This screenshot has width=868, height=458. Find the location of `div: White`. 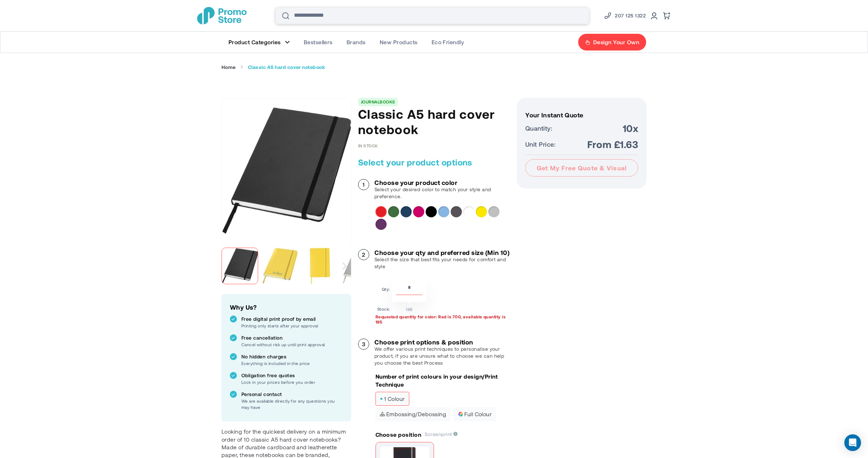

div: White is located at coordinates (469, 212).